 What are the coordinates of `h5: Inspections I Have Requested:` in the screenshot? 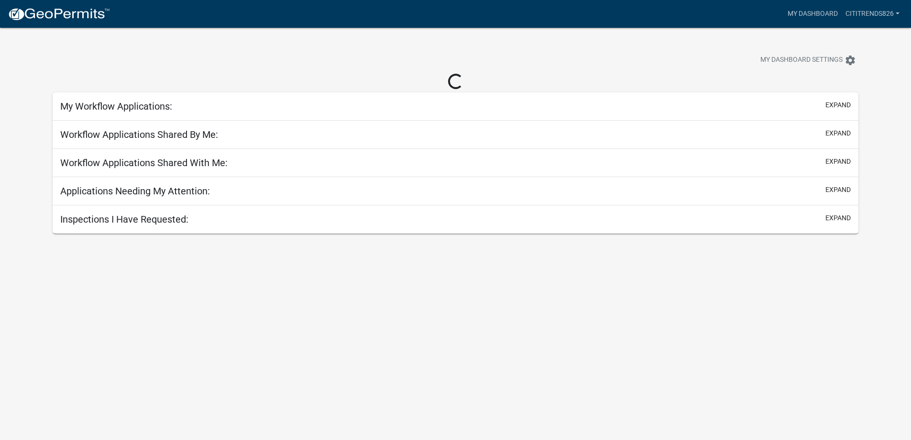 It's located at (124, 219).